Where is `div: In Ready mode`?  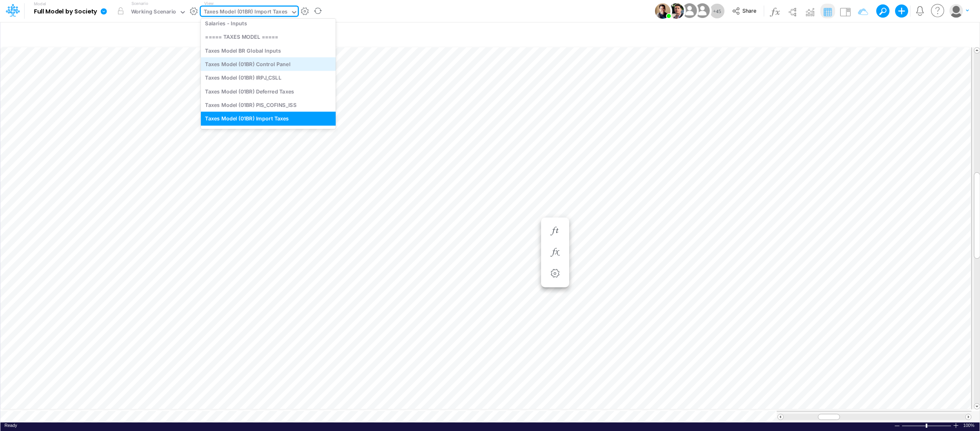
div: In Ready mode is located at coordinates (11, 426).